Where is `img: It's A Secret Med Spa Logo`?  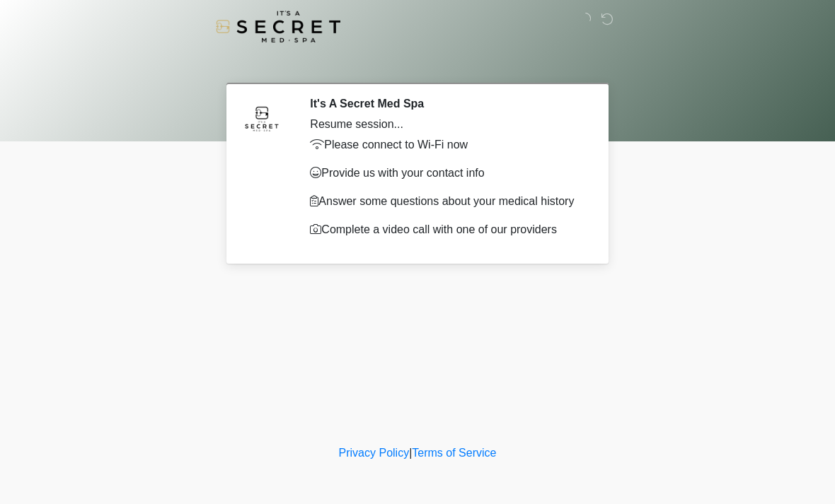 img: It's A Secret Med Spa Logo is located at coordinates (278, 27).